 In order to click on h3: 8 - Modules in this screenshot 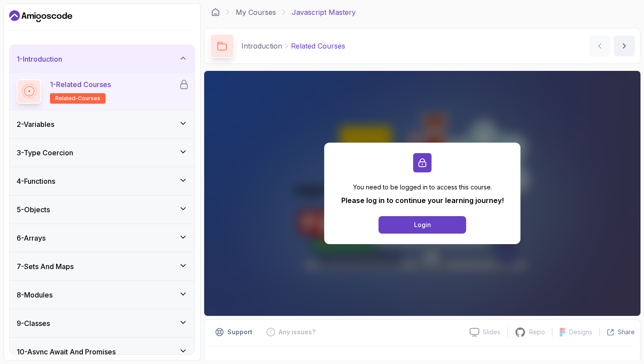, I will do `click(35, 295)`.